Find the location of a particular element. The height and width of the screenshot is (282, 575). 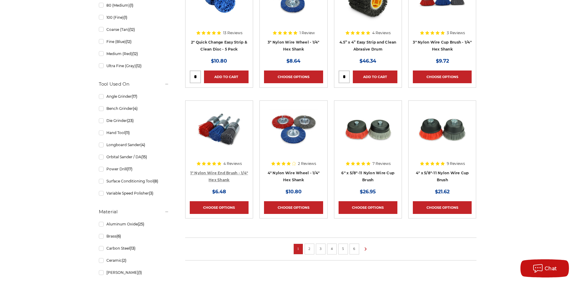

a: Hand Tool is located at coordinates (134, 133).